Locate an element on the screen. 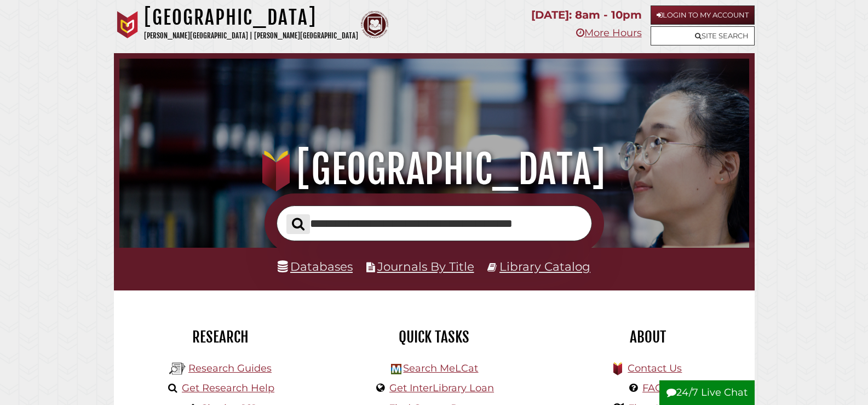  h2: About is located at coordinates (648, 337).